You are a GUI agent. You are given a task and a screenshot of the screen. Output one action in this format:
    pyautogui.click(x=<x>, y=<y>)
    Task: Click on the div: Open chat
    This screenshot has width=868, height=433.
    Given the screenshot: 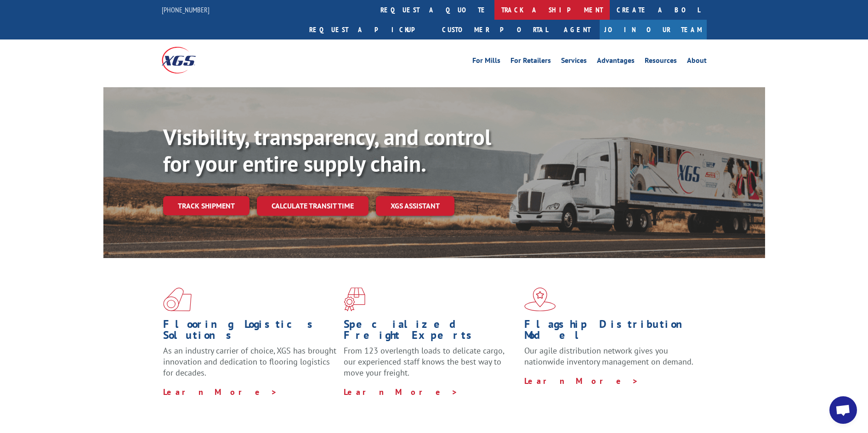 What is the action you would take?
    pyautogui.click(x=843, y=410)
    